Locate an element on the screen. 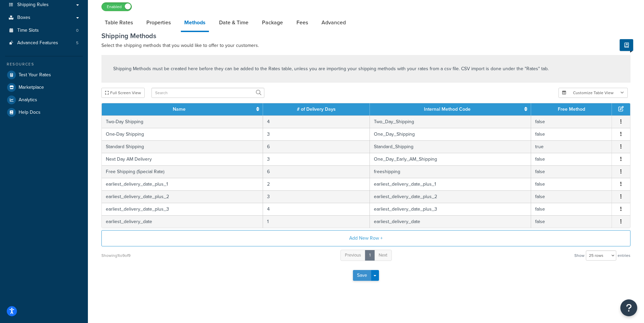 The image size is (644, 323). th: # of Delivery Days is located at coordinates (316, 109).